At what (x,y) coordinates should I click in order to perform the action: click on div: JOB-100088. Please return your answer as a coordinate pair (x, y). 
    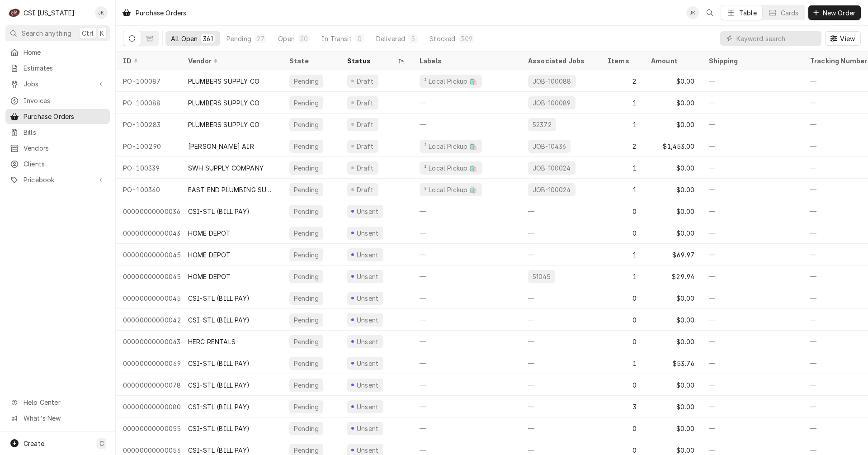
    Looking at the image, I should click on (552, 81).